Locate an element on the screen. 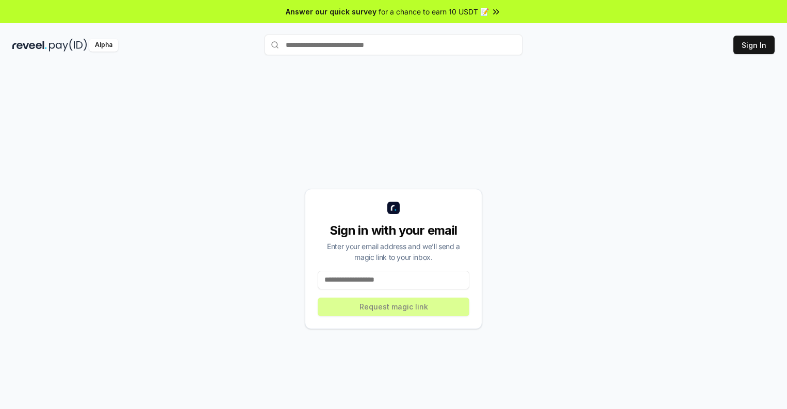 This screenshot has width=787, height=409. img: pay_id is located at coordinates (68, 45).